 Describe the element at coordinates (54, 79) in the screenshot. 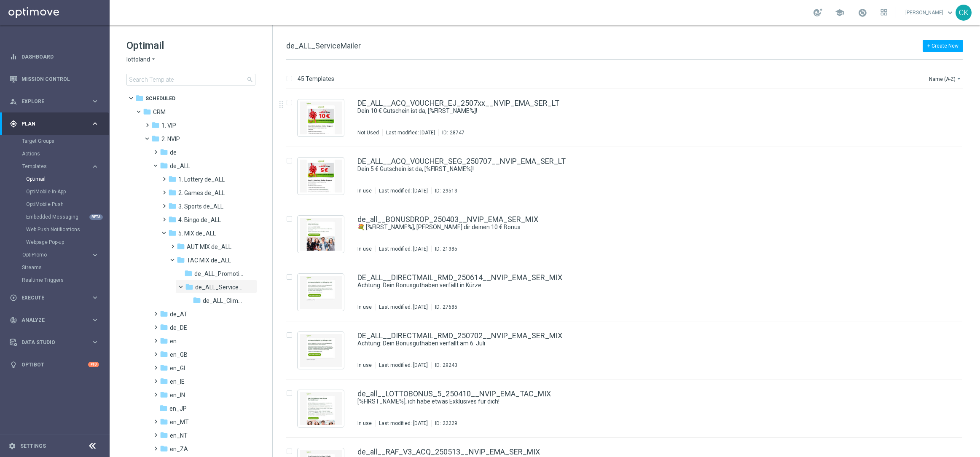

I see `button: Mission Control` at that location.